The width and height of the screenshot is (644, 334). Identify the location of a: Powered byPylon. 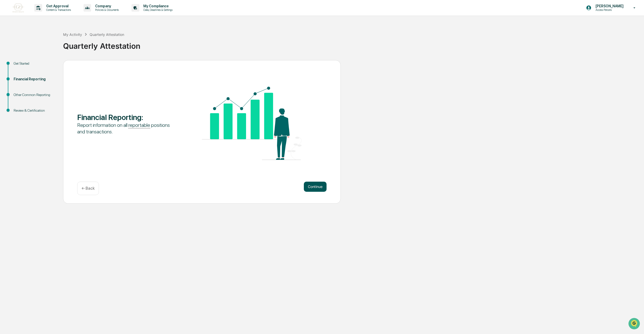
(48, 87).